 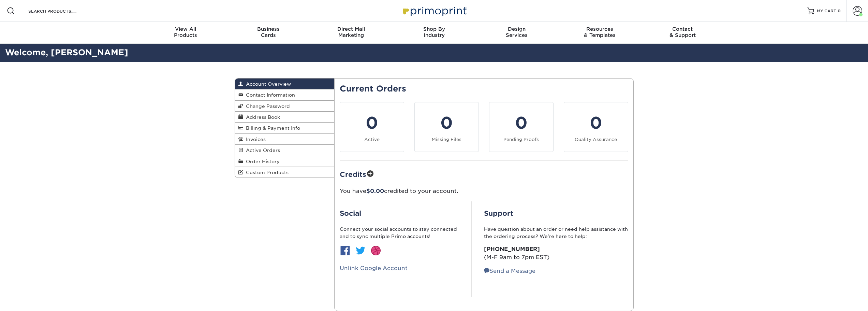 I want to click on span: MY CART, so click(x=827, y=11).